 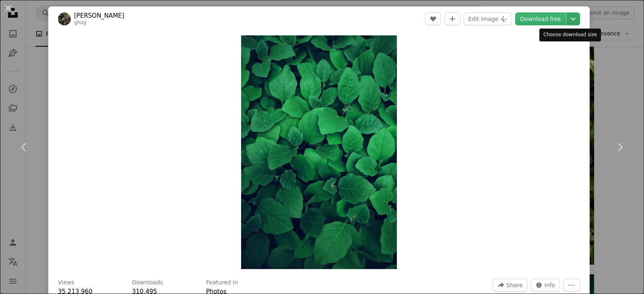 I want to click on img: Go to Lawrence Kayku's profile, so click(x=65, y=19).